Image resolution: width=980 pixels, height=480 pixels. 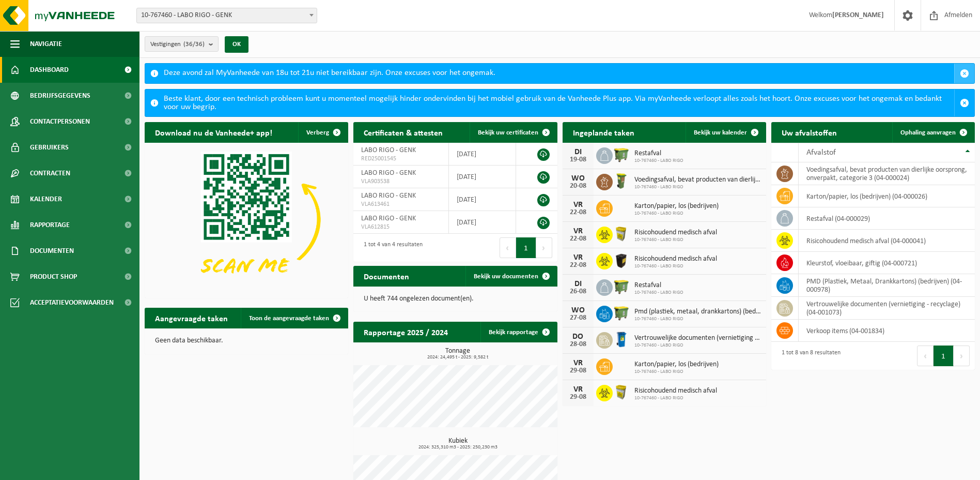 I want to click on span: Karton/papier, los (bedrijven), so click(x=676, y=365).